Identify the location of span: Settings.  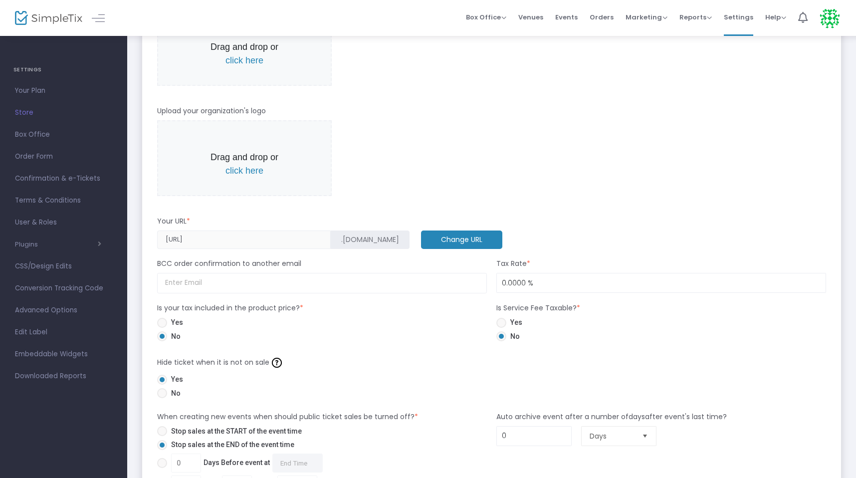
(738, 17).